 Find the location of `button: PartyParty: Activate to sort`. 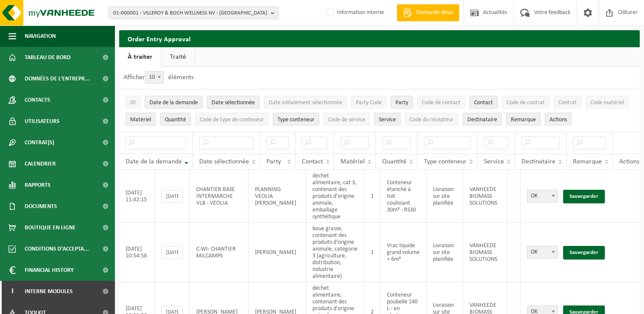

button: PartyParty: Activate to sort is located at coordinates (402, 102).